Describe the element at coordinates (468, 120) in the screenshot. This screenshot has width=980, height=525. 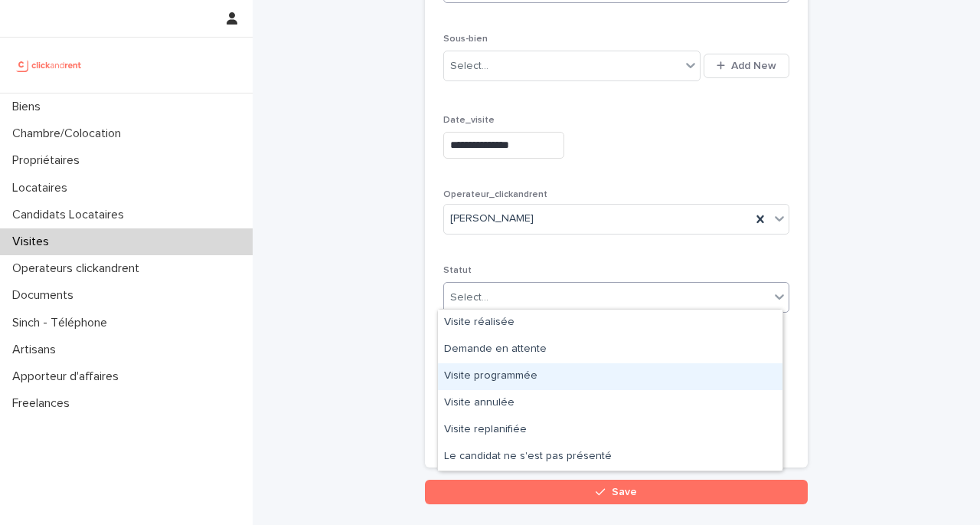
I see `span: Date_visite` at that location.